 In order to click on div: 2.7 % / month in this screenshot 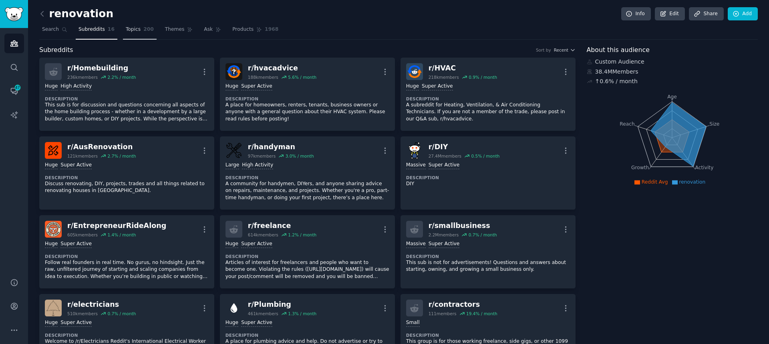, I will do `click(121, 156)`.